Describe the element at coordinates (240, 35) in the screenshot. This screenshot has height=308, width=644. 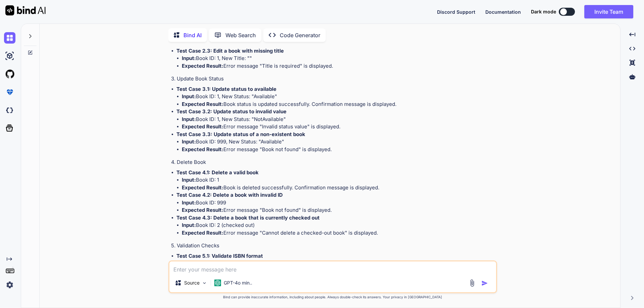
I see `p: Web Search` at that location.